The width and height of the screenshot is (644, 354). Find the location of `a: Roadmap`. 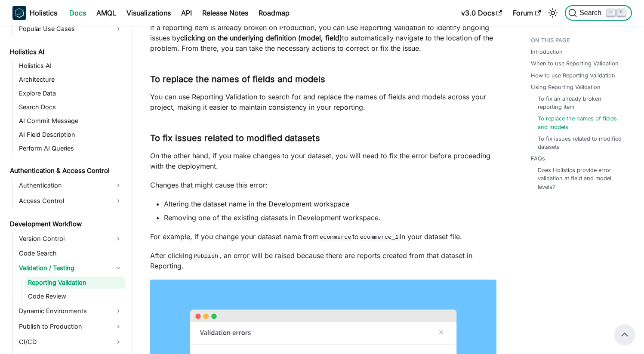

a: Roadmap is located at coordinates (274, 13).